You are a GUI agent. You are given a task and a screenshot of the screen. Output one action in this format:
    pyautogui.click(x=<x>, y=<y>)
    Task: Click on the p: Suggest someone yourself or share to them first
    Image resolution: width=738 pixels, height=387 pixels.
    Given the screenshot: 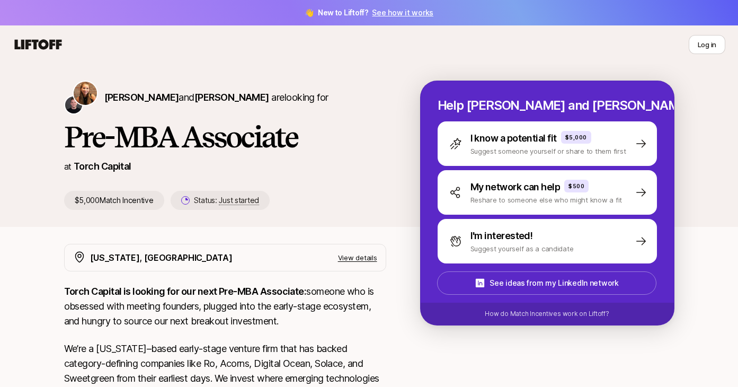 What is the action you would take?
    pyautogui.click(x=548, y=151)
    